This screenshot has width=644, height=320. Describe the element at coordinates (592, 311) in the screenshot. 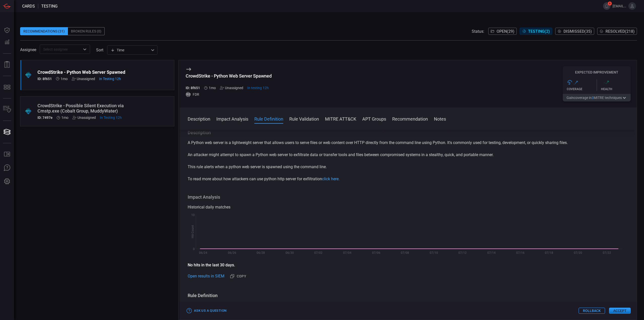

I see `button: Rollback` at that location.